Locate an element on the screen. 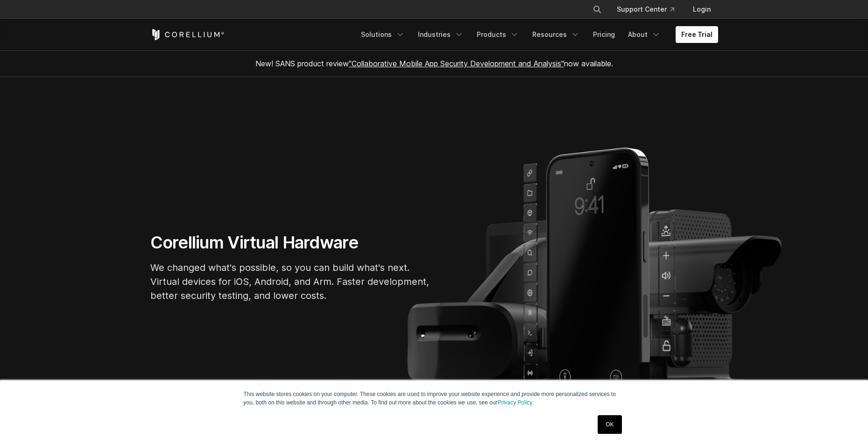 The height and width of the screenshot is (446, 868). a: Industries is located at coordinates (441, 34).